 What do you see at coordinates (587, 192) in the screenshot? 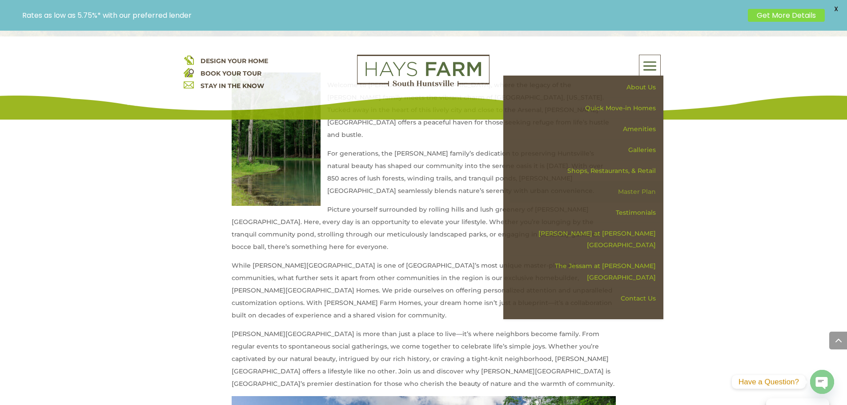
I see `a: Master Plan` at bounding box center [587, 192].